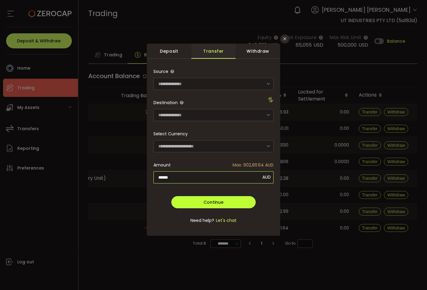  Describe the element at coordinates (267, 177) in the screenshot. I see `span: AUD` at that location.